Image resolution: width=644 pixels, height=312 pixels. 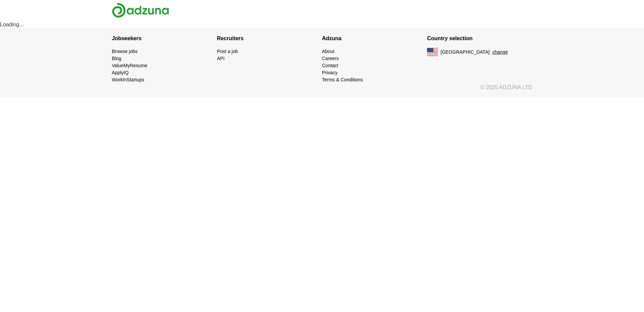 What do you see at coordinates (130, 66) in the screenshot?
I see `a: ValueMyResume` at bounding box center [130, 66].